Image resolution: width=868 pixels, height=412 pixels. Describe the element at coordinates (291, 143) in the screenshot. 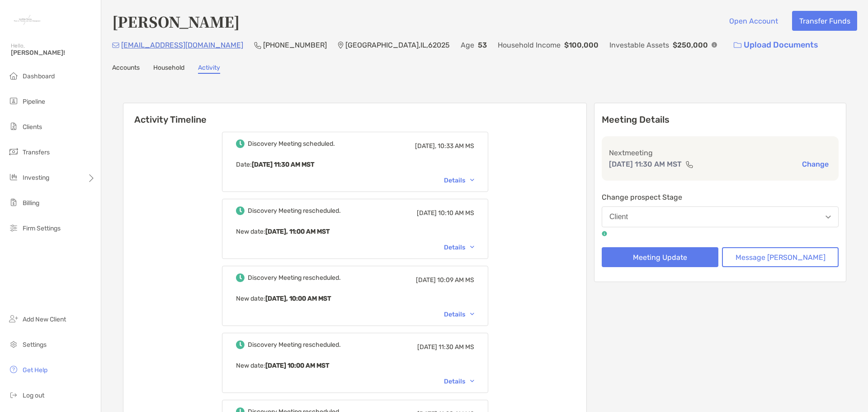

I see `div: Discovery Meeting scheduled.` at that location.